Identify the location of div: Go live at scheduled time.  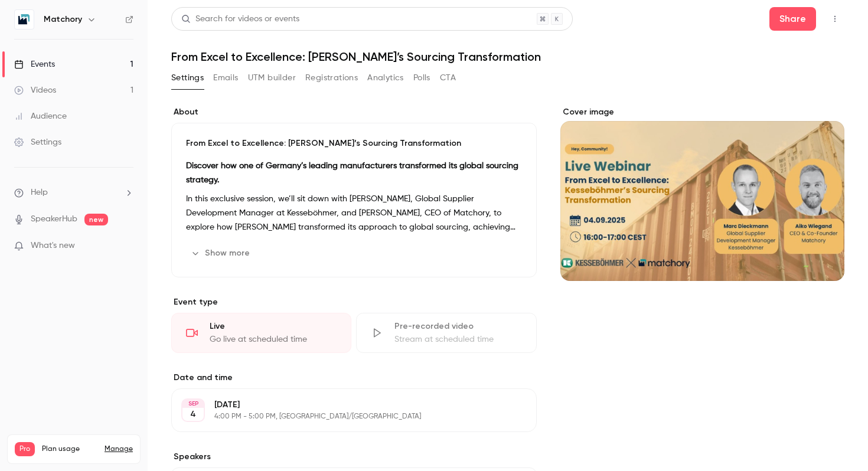
(273, 339).